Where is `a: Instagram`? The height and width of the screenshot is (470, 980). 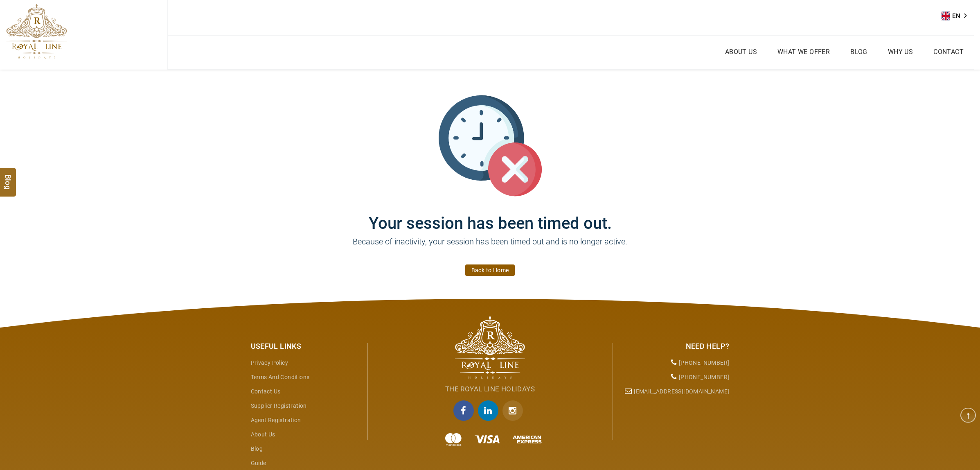 a: Instagram is located at coordinates (515, 410).